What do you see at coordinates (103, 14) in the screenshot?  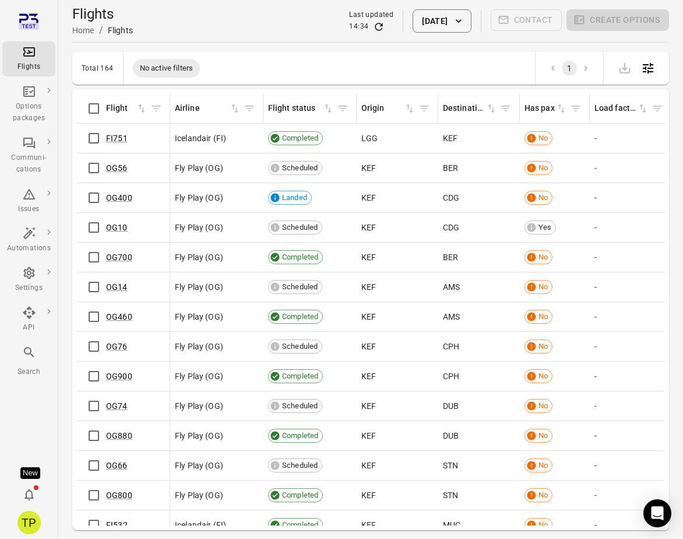 I see `h1: Flights` at bounding box center [103, 14].